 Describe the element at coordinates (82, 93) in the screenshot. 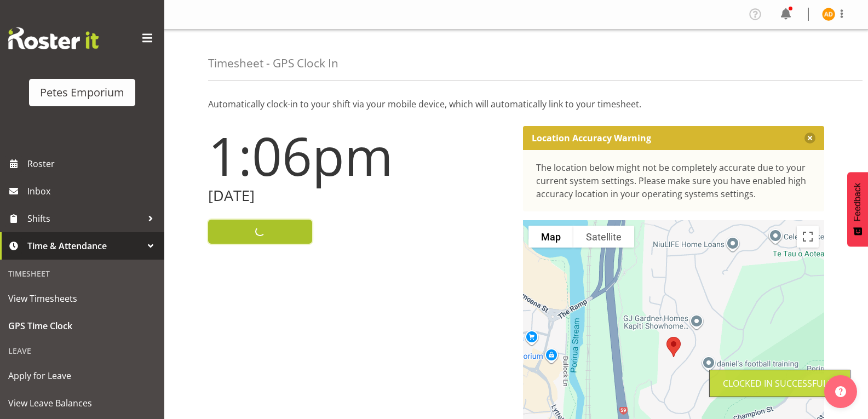

I see `div: Petes Emporium` at that location.